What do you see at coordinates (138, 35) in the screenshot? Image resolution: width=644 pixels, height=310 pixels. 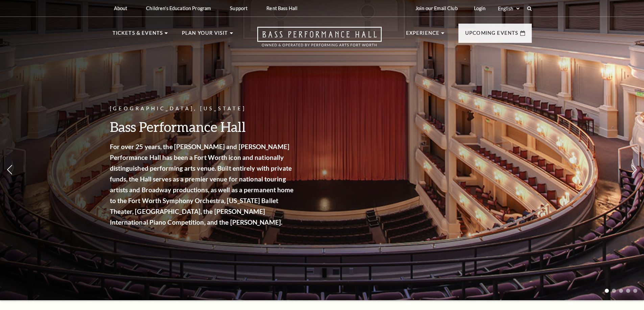 I see `p: Tickets & Events` at bounding box center [138, 35].